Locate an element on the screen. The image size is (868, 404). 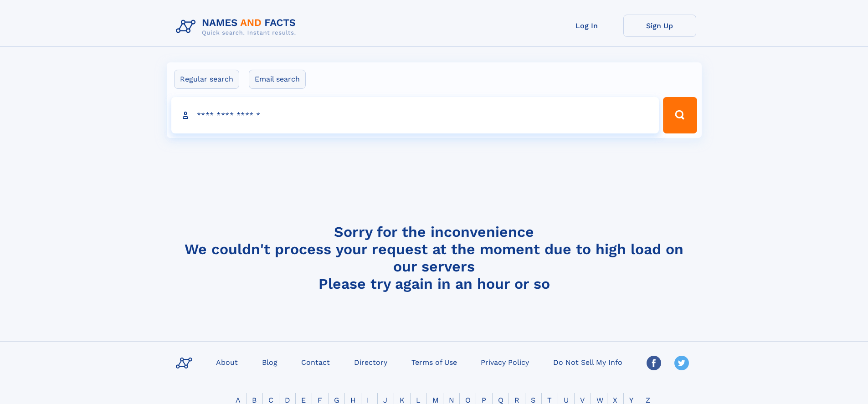
label: Regular search is located at coordinates (206, 79).